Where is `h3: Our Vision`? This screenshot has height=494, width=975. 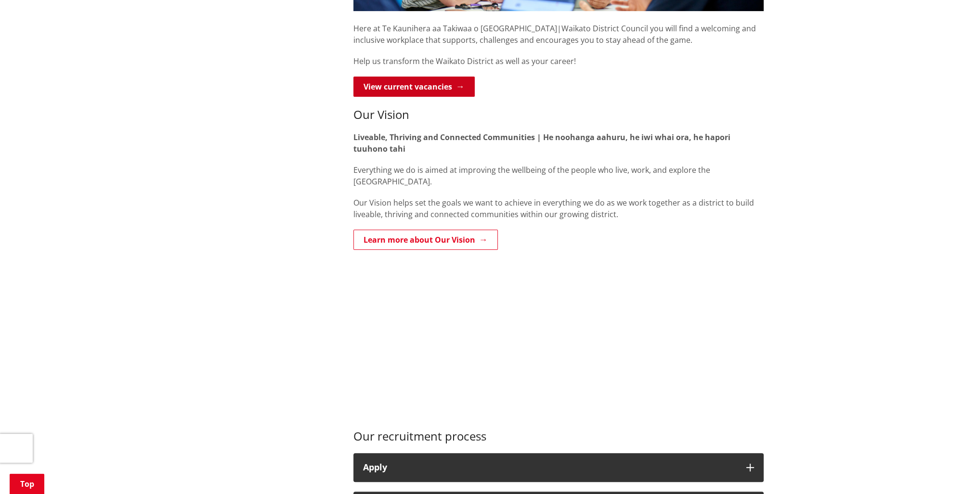 h3: Our Vision is located at coordinates (559, 115).